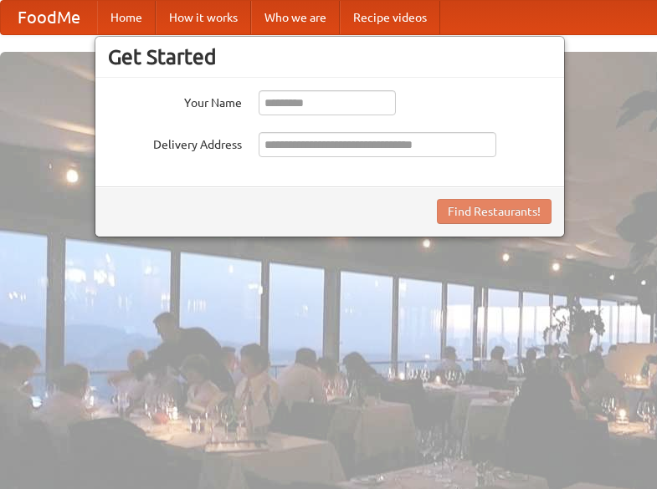 This screenshot has height=489, width=657. What do you see at coordinates (203, 18) in the screenshot?
I see `a: How it works` at bounding box center [203, 18].